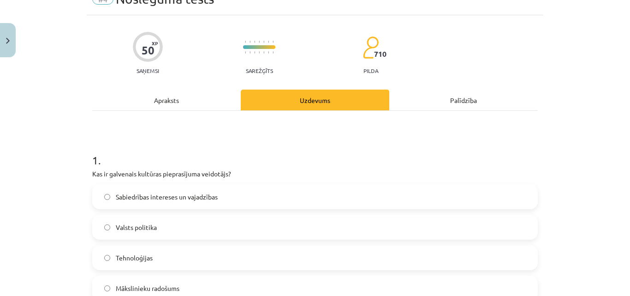  Describe the element at coordinates (315, 152) in the screenshot. I see `h1: 1 .` at that location.